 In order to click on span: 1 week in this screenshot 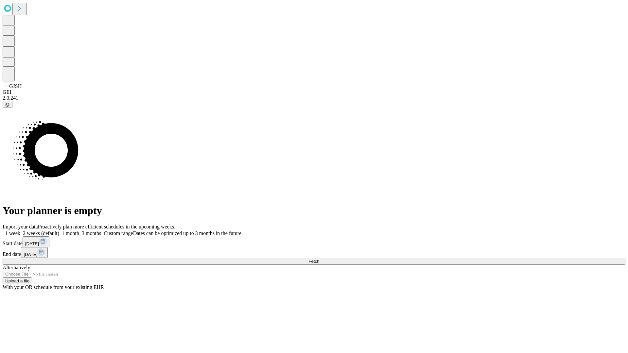, I will do `click(13, 233)`.